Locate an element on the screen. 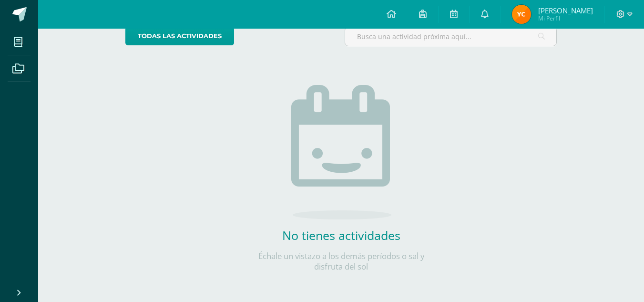  img: no_activities.png is located at coordinates (341, 152).